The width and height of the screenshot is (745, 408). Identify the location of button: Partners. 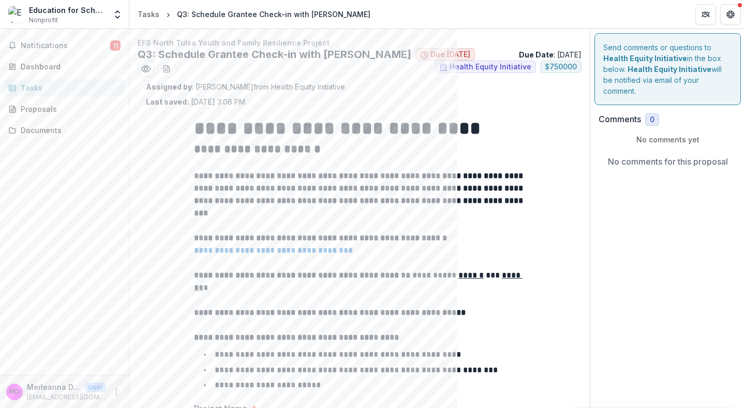
(706, 14).